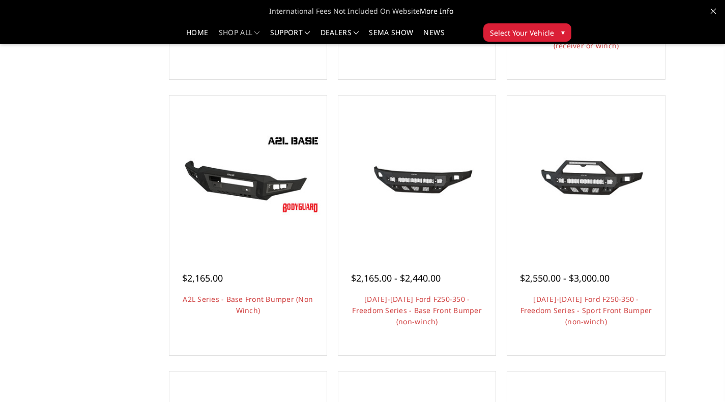  What do you see at coordinates (248, 305) in the screenshot?
I see `a: A2L Series - Base Front Bumper (Non Winch)` at bounding box center [248, 305].